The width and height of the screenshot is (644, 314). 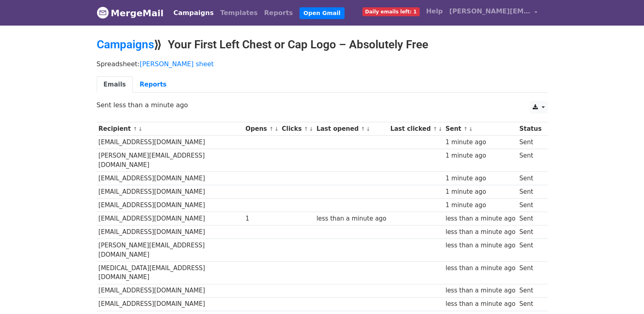 I want to click on a: Templates, so click(x=239, y=13).